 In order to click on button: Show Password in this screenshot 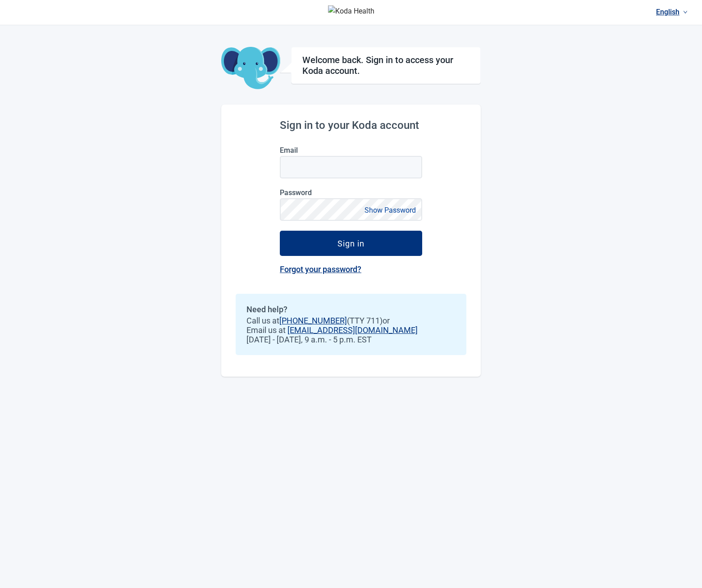, I will do `click(390, 210)`.